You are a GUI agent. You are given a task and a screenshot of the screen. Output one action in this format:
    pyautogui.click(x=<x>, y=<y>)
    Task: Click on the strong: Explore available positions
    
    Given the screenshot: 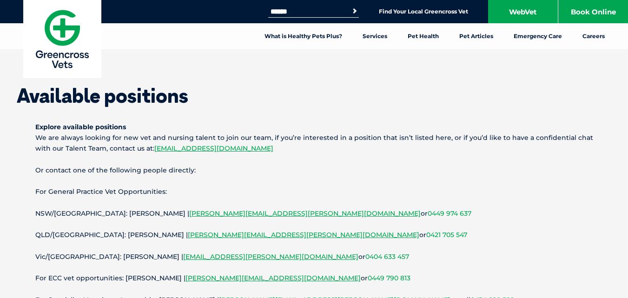 What is the action you would take?
    pyautogui.click(x=80, y=127)
    